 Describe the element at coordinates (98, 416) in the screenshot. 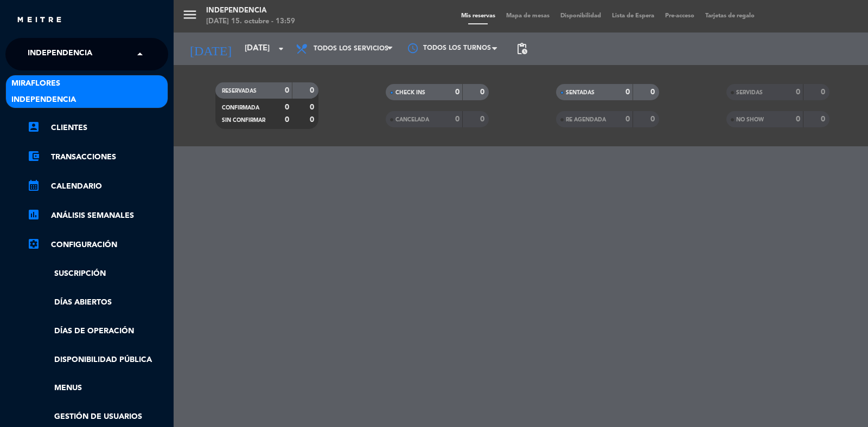

I see `a: Gestión de usuarios` at that location.